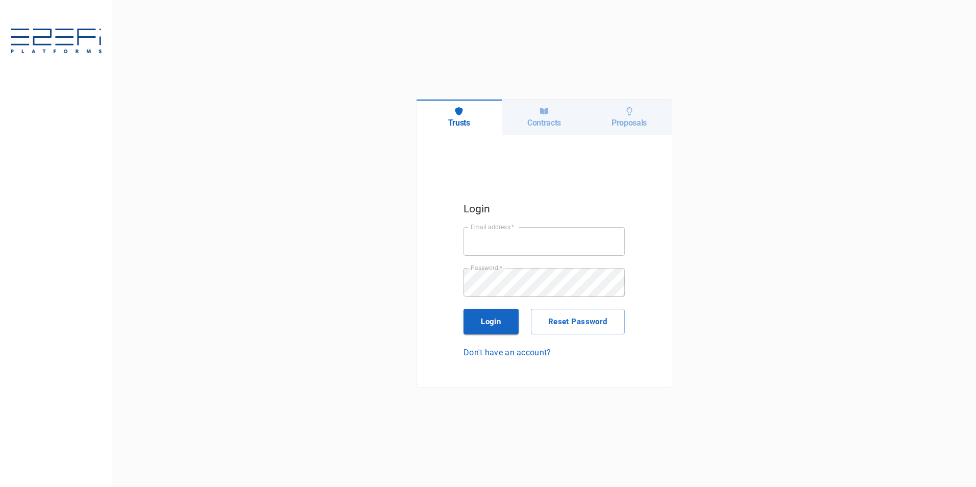 This screenshot has height=487, width=976. Describe the element at coordinates (491, 322) in the screenshot. I see `button: Login` at that location.